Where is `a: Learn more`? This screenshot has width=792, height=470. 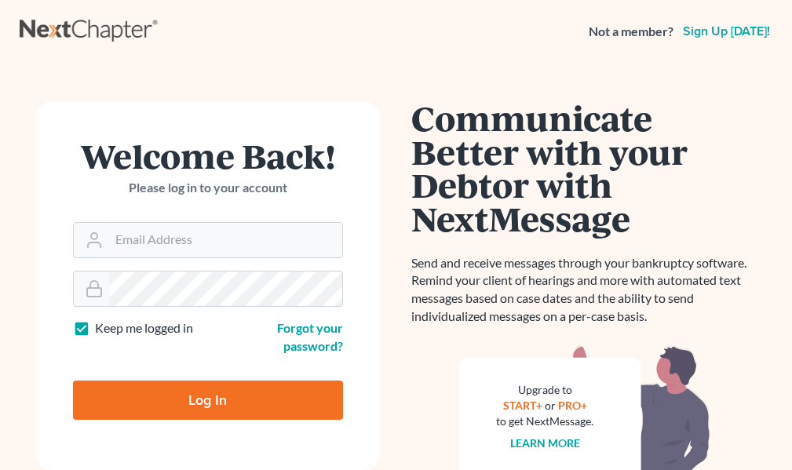 a: Learn more is located at coordinates (544, 442).